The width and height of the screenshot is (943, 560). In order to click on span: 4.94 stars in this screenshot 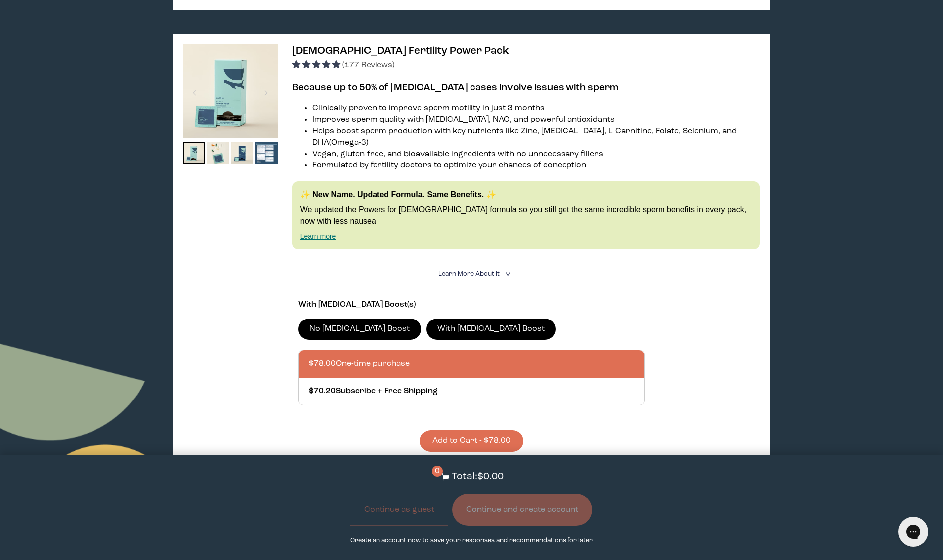, I will do `click(317, 65)`.